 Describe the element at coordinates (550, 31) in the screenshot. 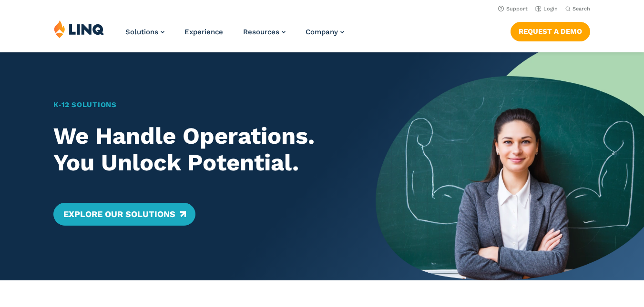

I see `a: Request a Demo` at that location.